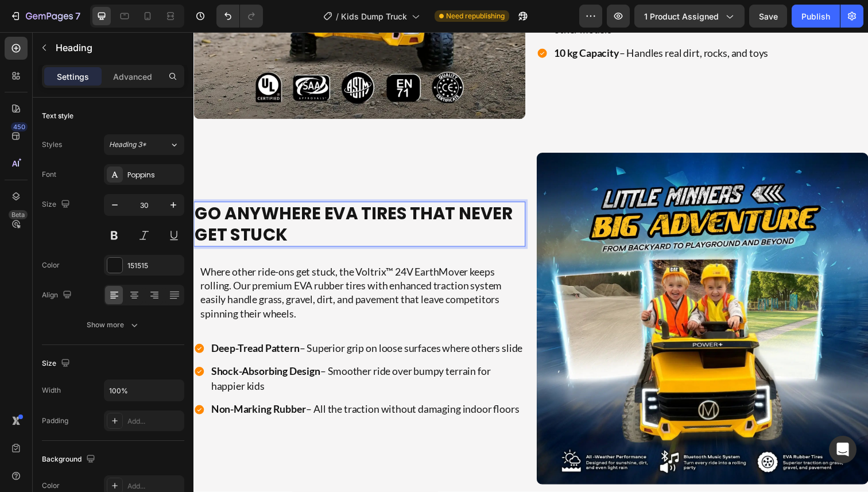  What do you see at coordinates (132, 76) in the screenshot?
I see `p: Advanced` at bounding box center [132, 76].